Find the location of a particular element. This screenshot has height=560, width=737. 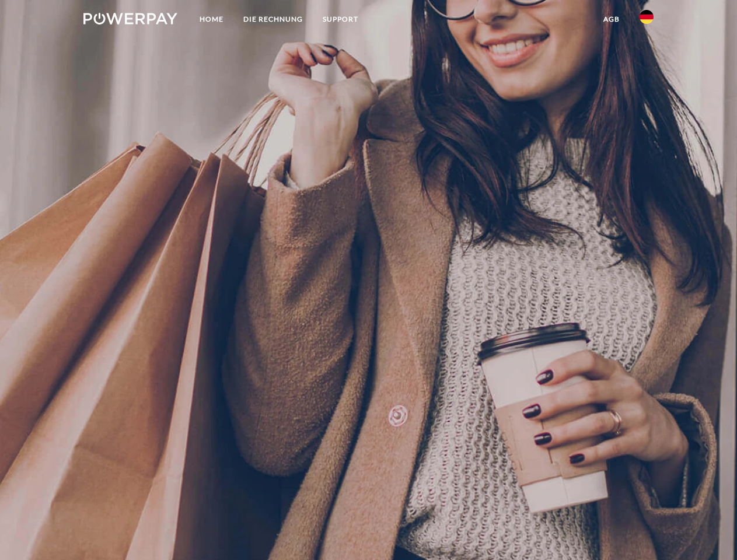

img: logo-powerpay-white.svg is located at coordinates (130, 18).